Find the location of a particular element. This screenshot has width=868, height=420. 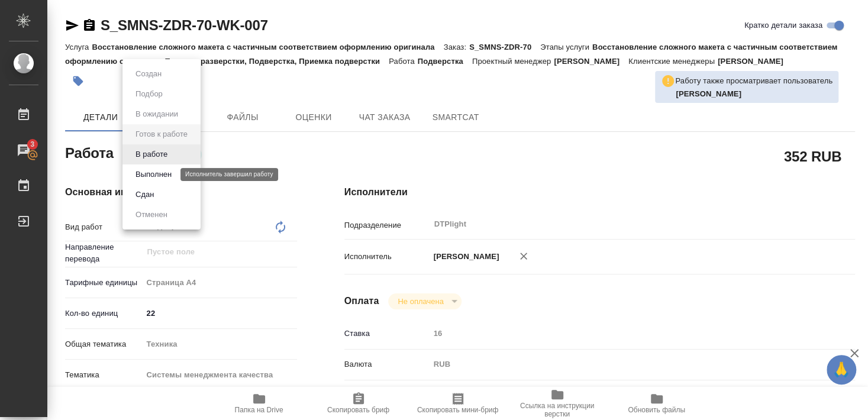

button: Готов к работе is located at coordinates (162, 135).